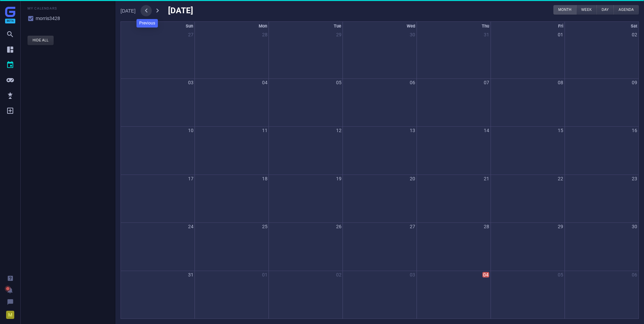 The image size is (644, 324). What do you see at coordinates (634, 130) in the screenshot?
I see `a: 16` at bounding box center [634, 130].